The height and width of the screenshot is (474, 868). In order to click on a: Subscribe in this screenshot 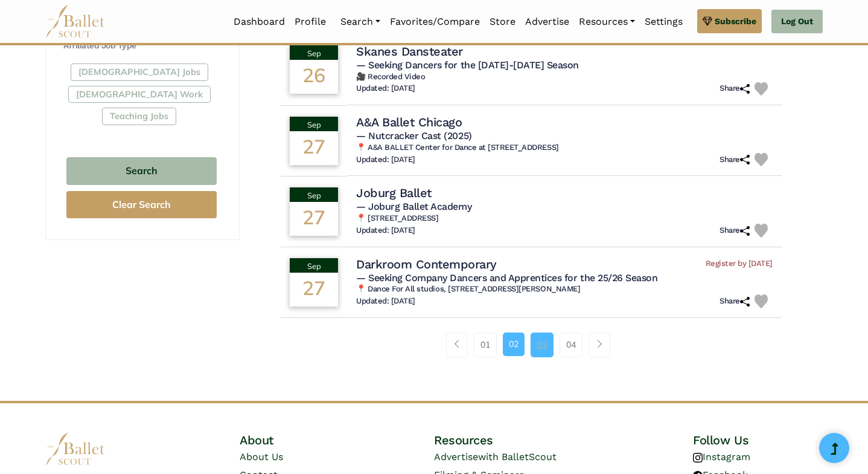, I will do `click(729, 21)`.